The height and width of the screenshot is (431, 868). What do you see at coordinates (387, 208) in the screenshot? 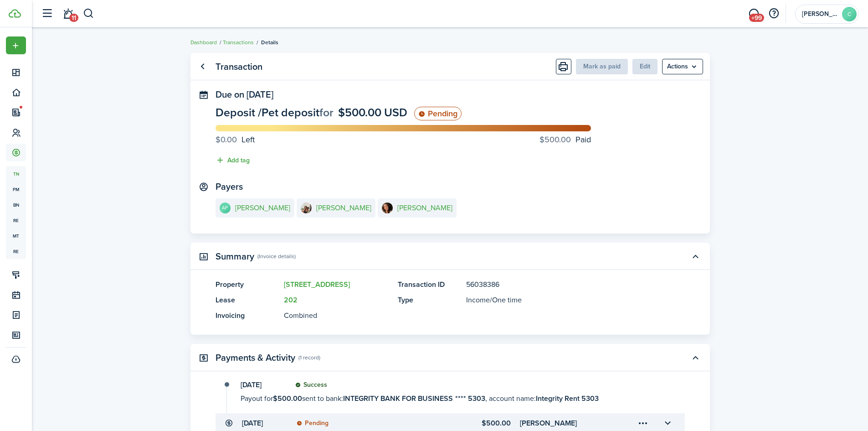
I see `img: Emily Killmon` at bounding box center [387, 208].